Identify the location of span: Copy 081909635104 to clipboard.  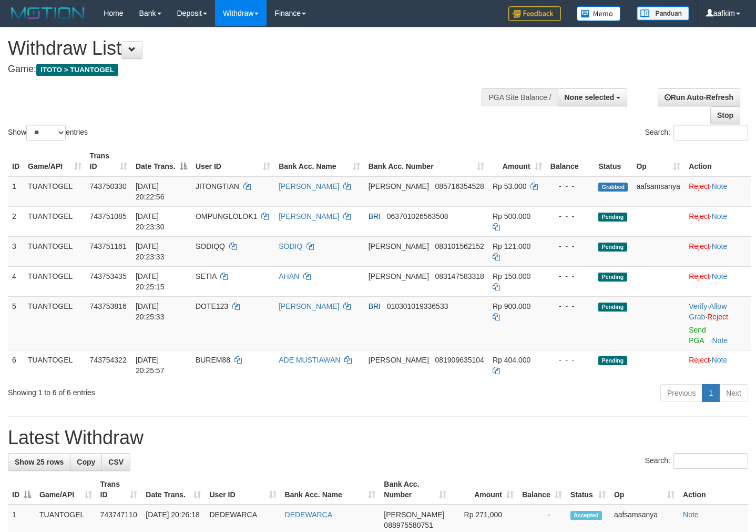
(459, 360).